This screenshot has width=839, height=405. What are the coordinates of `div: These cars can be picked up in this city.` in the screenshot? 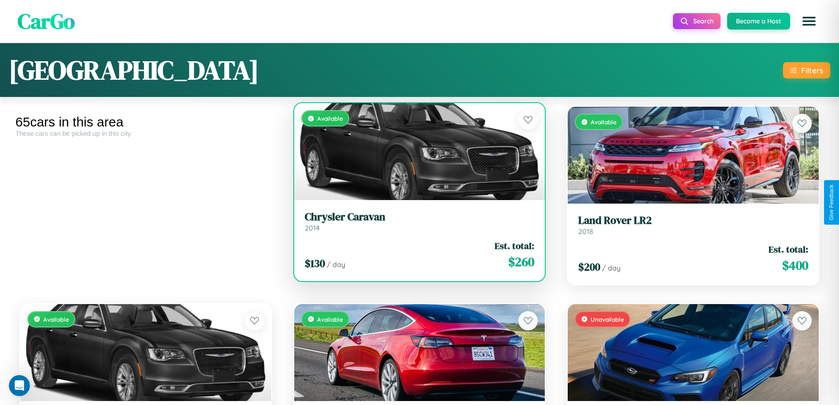 It's located at (146, 133).